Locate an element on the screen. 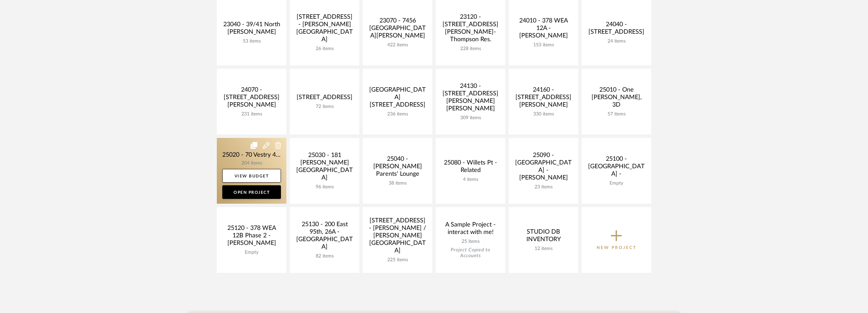  div: 24 items is located at coordinates (616, 41).